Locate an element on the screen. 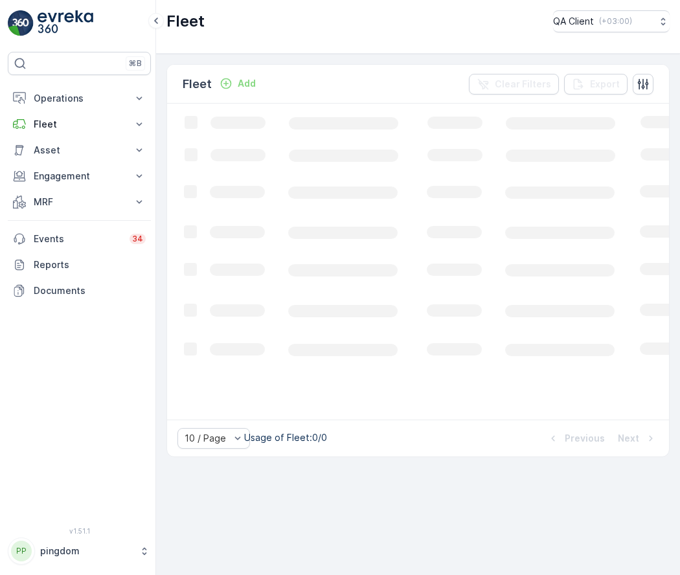  p: Usage of Fleet : 0/0 is located at coordinates (286, 438).